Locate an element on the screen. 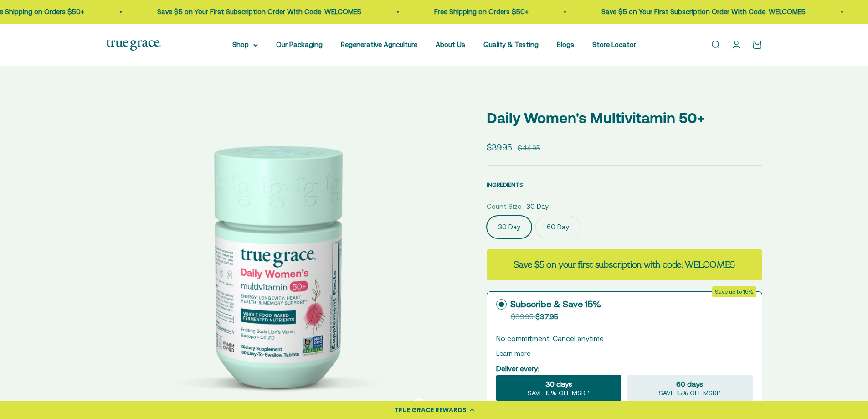  a: Blogs is located at coordinates (566, 44).